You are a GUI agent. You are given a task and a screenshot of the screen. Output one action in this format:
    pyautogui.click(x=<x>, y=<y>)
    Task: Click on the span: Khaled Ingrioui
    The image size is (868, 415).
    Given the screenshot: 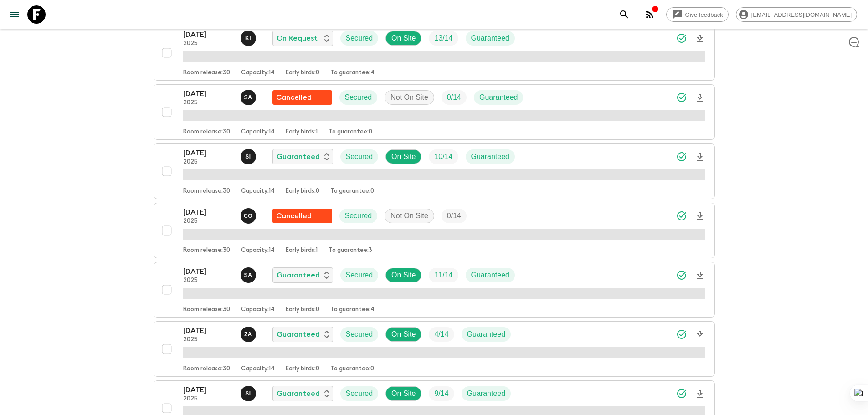 What is the action you would take?
    pyautogui.click(x=249, y=37)
    